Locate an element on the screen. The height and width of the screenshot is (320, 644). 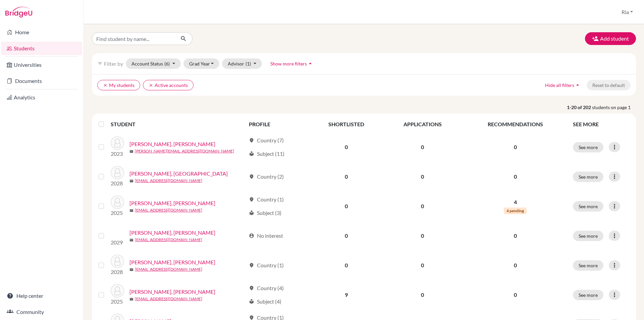
span: Hide all filters is located at coordinates (559, 85).